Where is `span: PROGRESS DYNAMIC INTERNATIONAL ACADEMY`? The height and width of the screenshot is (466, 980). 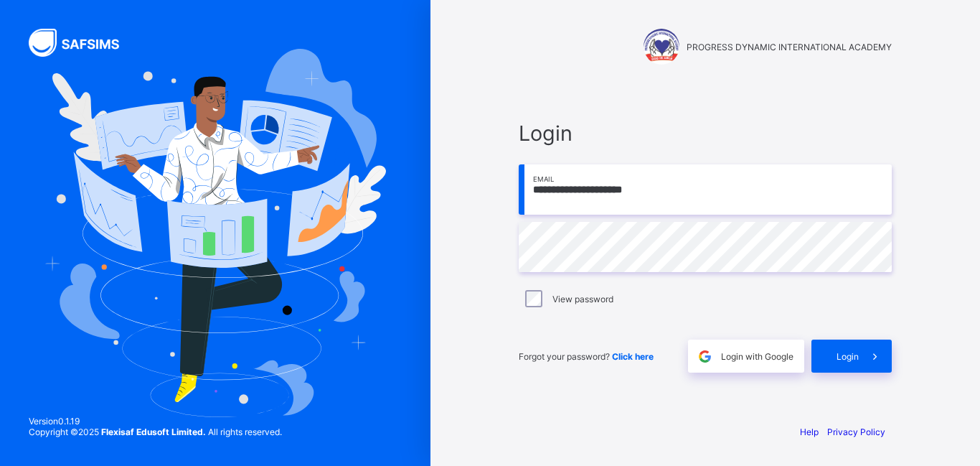
span: PROGRESS DYNAMIC INTERNATIONAL ACADEMY is located at coordinates (789, 47).